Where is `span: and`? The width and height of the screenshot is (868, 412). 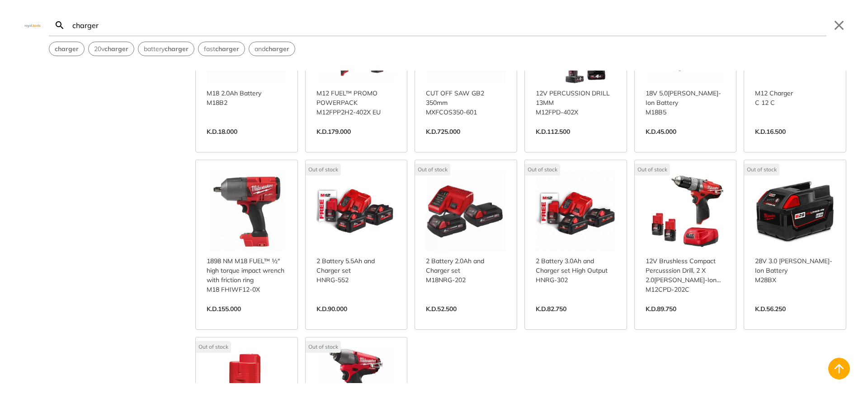 span: and is located at coordinates (272, 49).